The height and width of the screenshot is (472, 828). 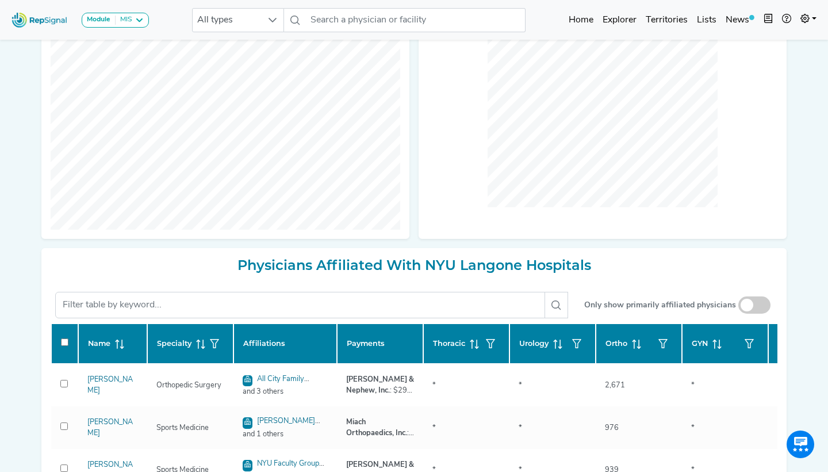 I want to click on span: GYN, so click(x=700, y=343).